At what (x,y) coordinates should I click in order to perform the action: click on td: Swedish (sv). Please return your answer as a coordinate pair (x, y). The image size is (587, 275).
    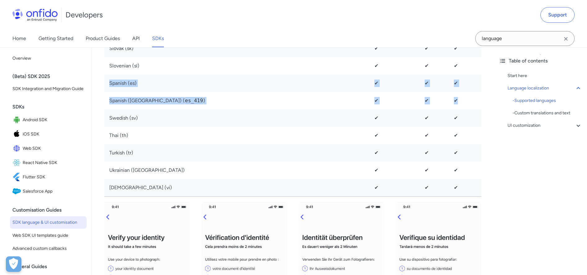
    Looking at the image, I should click on (237, 118).